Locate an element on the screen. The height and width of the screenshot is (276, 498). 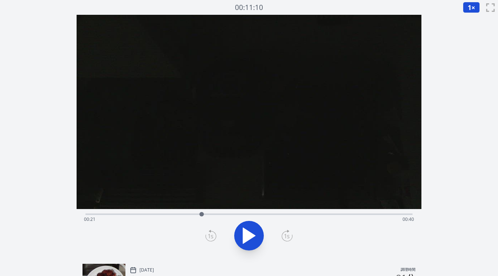
font: 調理時間 is located at coordinates (408, 269).